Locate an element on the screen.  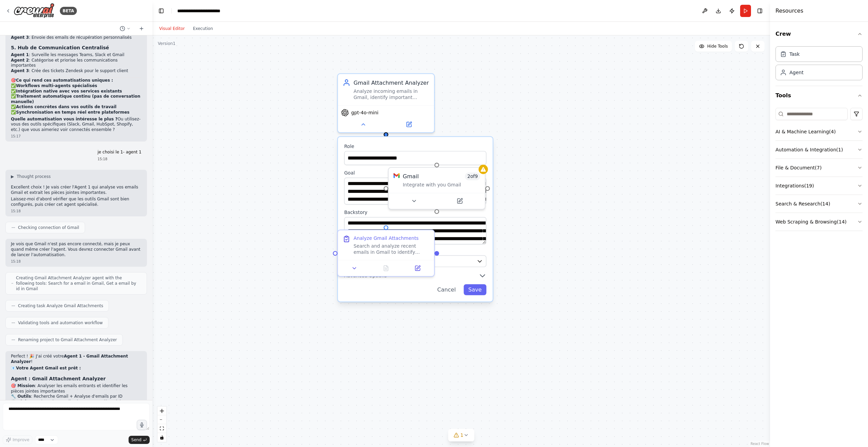
div: Integrate with you Gmail is located at coordinates (441, 185).